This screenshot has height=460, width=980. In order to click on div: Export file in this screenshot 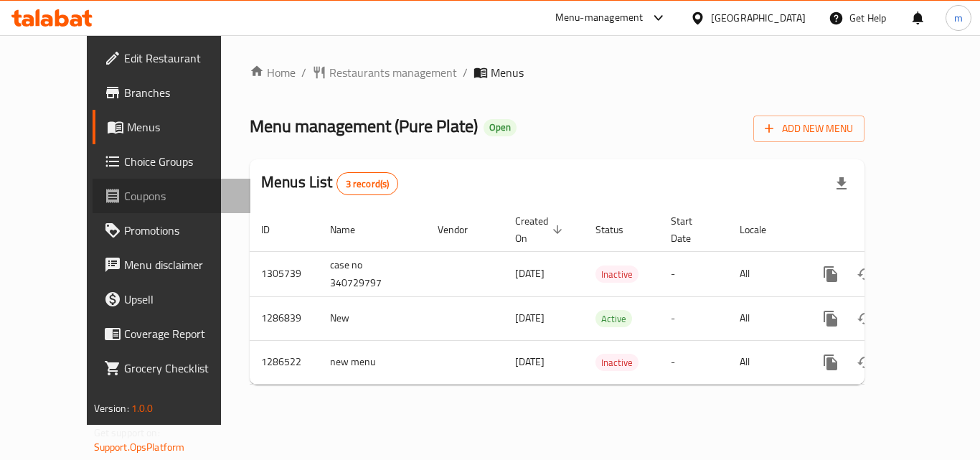, I will do `click(841, 184)`.